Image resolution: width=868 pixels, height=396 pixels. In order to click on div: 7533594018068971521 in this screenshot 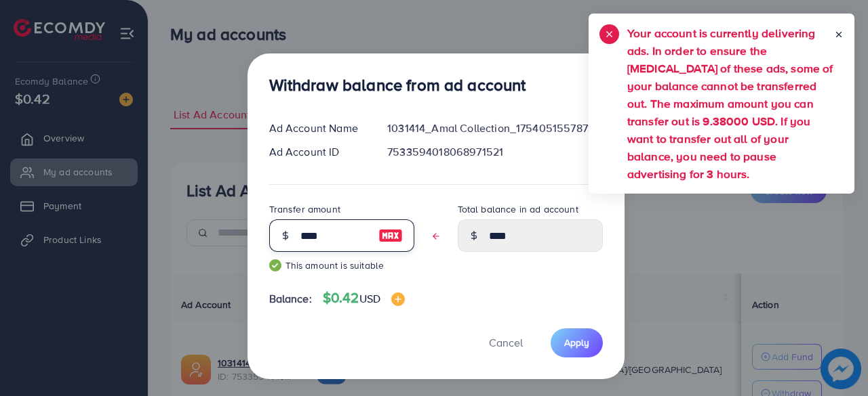, I will do `click(495, 152)`.